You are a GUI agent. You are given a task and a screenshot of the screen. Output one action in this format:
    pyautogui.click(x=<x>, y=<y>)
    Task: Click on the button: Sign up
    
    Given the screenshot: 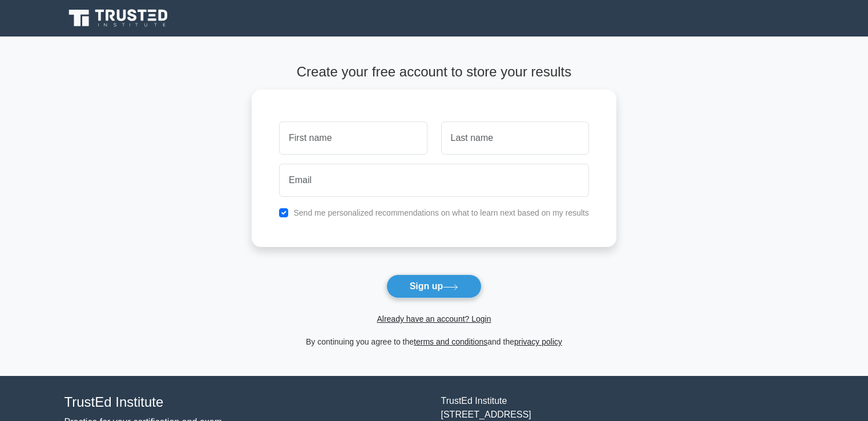 What is the action you would take?
    pyautogui.click(x=434, y=286)
    